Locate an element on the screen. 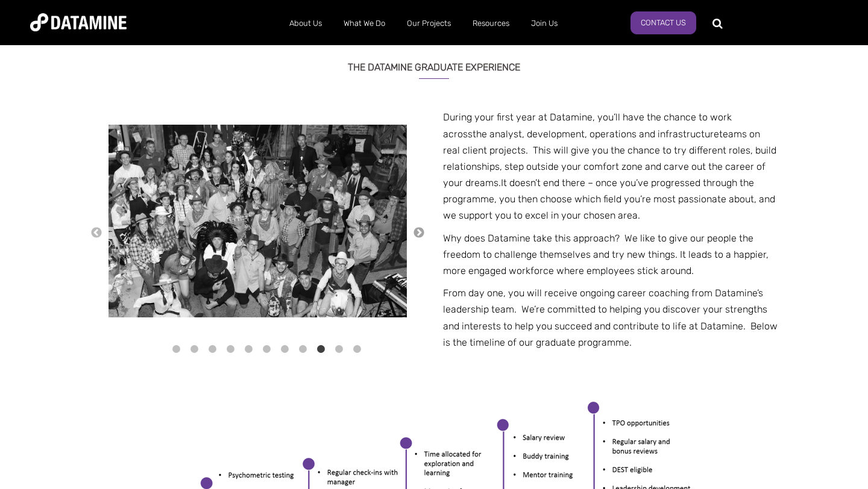 Image resolution: width=868 pixels, height=489 pixels. img: People – 146 is located at coordinates (257, 221).